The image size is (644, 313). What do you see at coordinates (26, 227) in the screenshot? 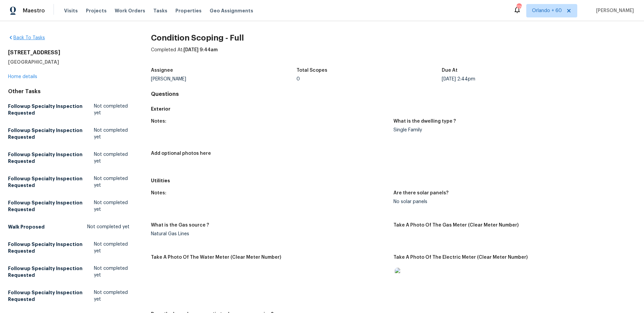
I see `h5: Walk Proposed` at bounding box center [26, 227].